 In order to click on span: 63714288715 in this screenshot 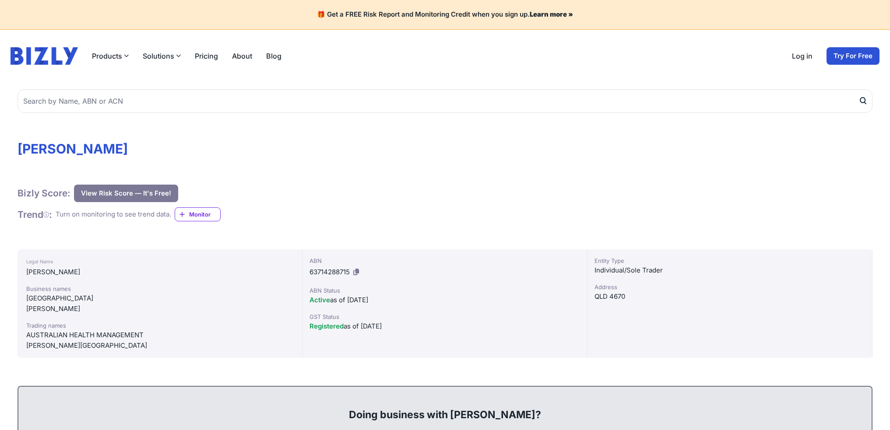, I will do `click(330, 272)`.